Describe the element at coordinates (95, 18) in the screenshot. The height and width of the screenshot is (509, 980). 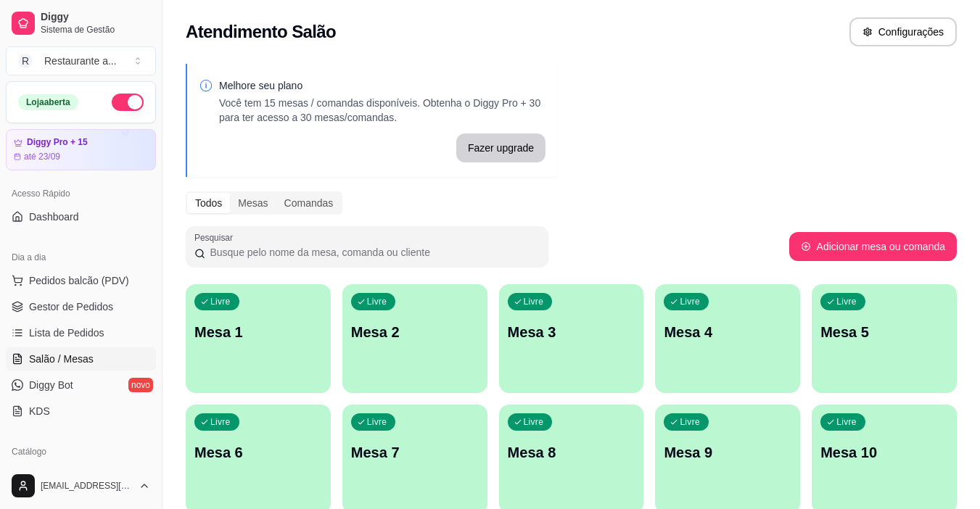
I see `span: Diggy` at that location.